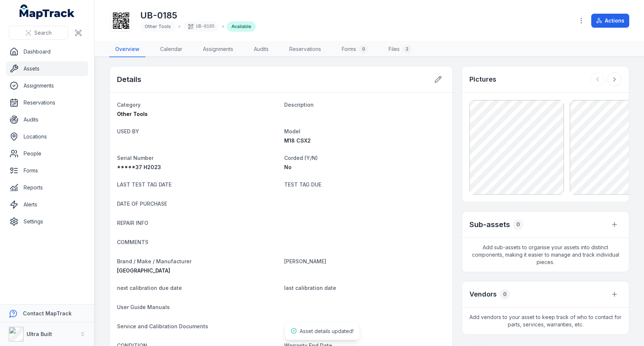  Describe the element at coordinates (144, 184) in the screenshot. I see `span: LAST TEST TAG DATE` at that location.